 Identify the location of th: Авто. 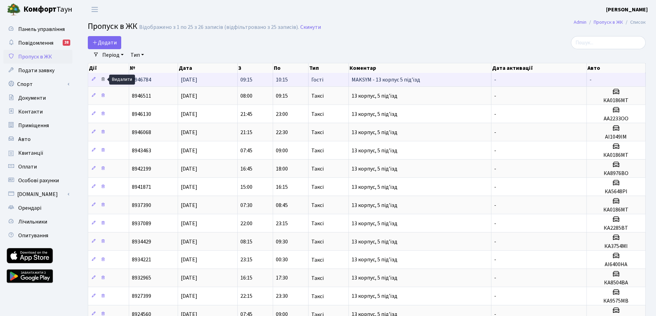
(616, 68).